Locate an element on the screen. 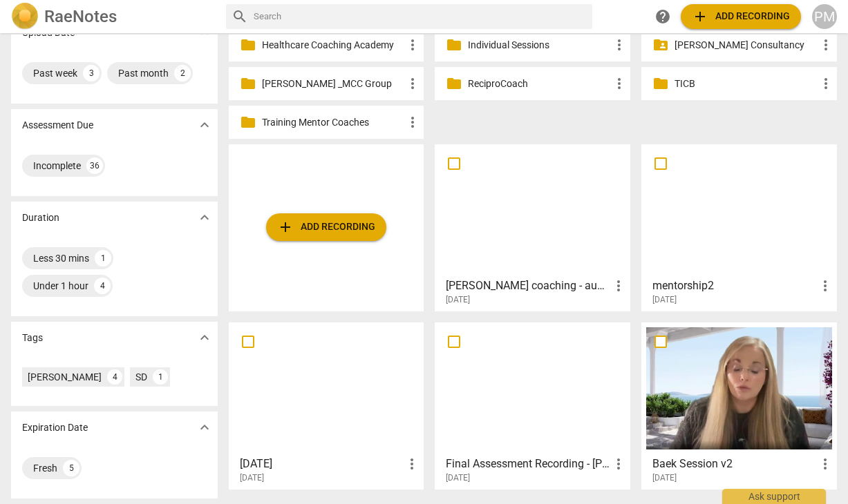 This screenshot has width=848, height=504. p: Duration is located at coordinates (41, 217).